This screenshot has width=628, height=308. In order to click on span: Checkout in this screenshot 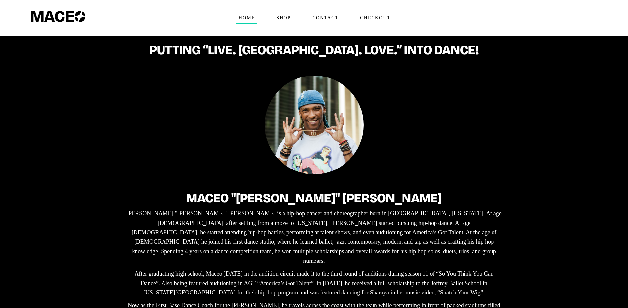, I will do `click(375, 18)`.